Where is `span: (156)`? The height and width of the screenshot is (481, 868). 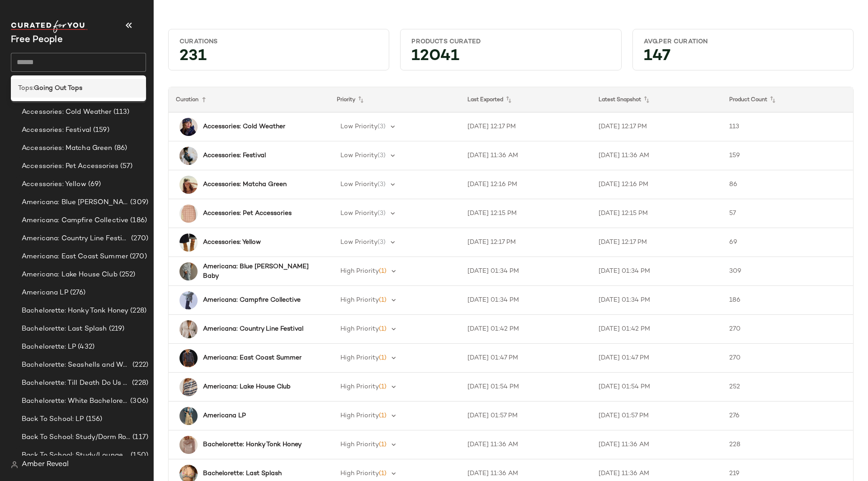 span: (156) is located at coordinates (93, 419).